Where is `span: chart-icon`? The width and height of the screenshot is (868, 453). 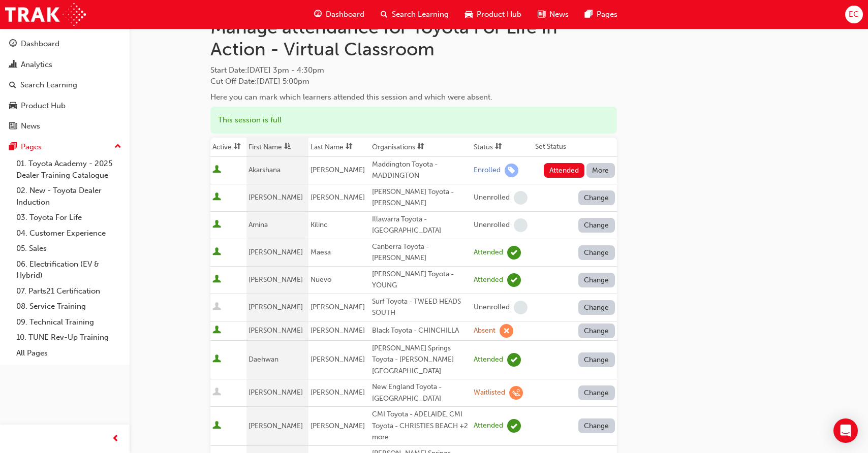 span: chart-icon is located at coordinates (13, 65).